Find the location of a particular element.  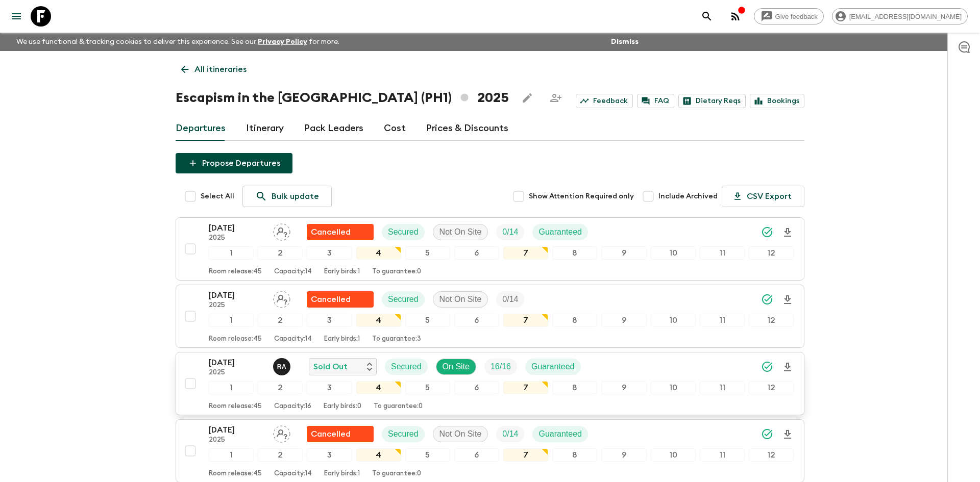

a: Itinerary is located at coordinates (265, 129).